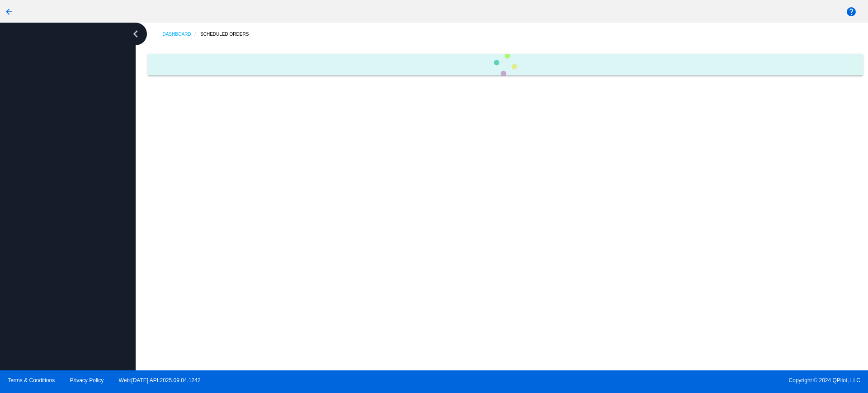 This screenshot has height=393, width=868. What do you see at coordinates (31, 380) in the screenshot?
I see `a: Terms & Conditions` at bounding box center [31, 380].